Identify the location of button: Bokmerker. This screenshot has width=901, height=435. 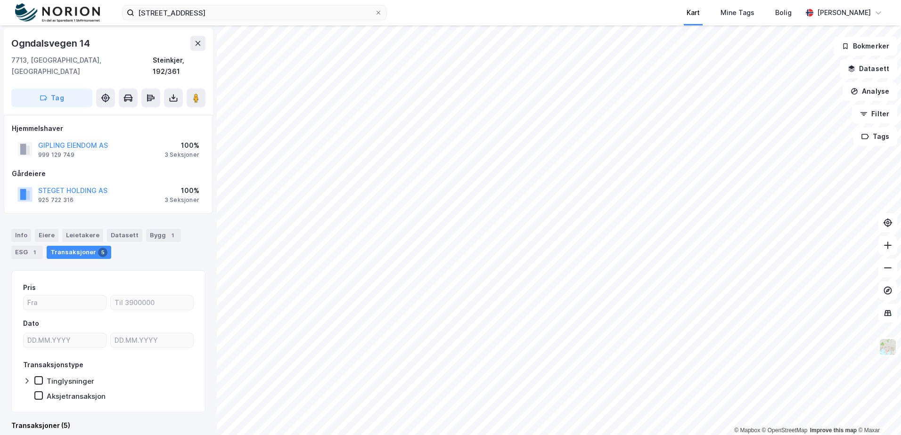
(865, 46).